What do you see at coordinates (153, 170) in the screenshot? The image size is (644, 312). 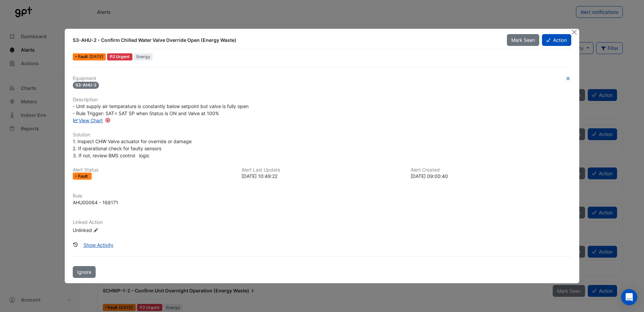 I see `h6: Alert Status` at bounding box center [153, 170].